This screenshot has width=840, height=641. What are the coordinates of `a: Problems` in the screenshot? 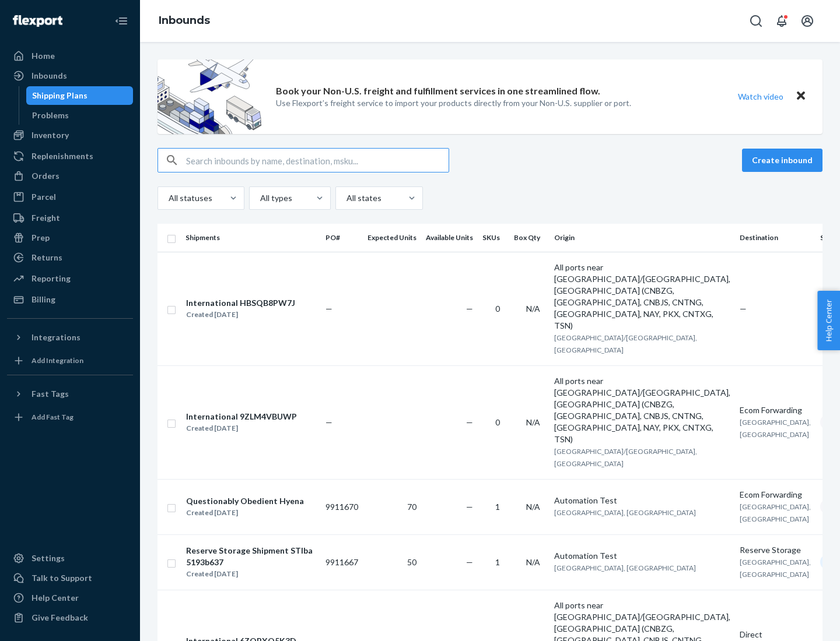 It's located at (79, 116).